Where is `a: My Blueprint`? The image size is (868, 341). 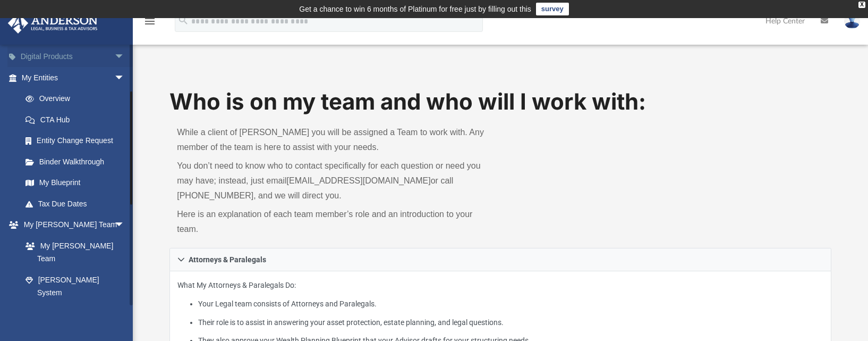
a: My Blueprint is located at coordinates (75, 183).